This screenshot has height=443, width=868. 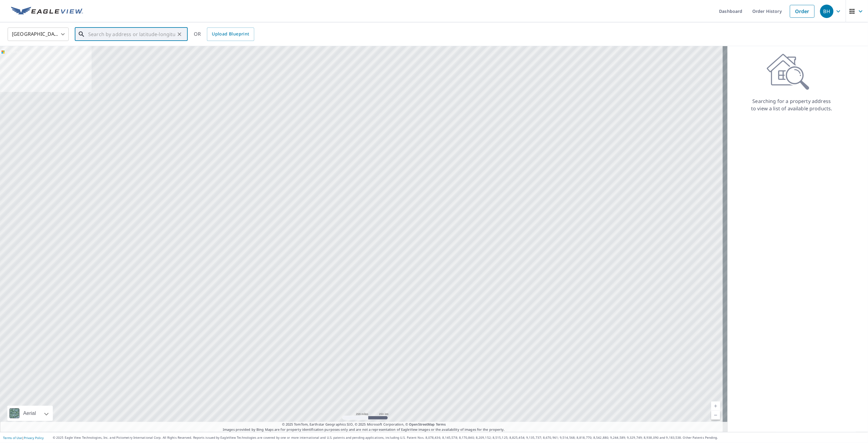 I want to click on span: © 2025 TomTom, Earthstar Geographics SIO, © 2025 Microsoft Corporation, ©, so click(x=364, y=424).